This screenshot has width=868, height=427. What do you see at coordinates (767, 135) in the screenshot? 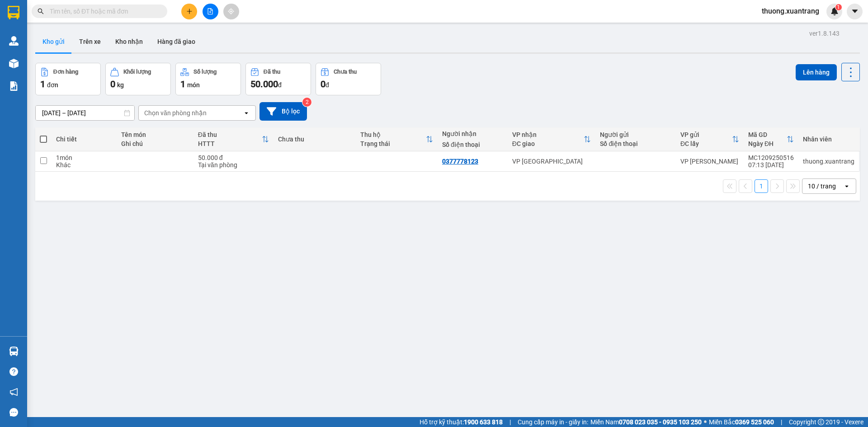
I see `div: Mã GD` at bounding box center [767, 135].